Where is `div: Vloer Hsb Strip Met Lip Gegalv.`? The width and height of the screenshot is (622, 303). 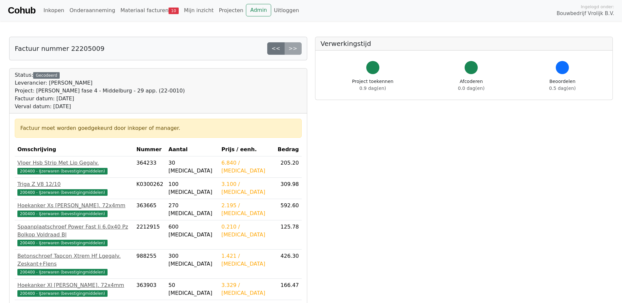
div: Vloer Hsb Strip Met Lip Gegalv. is located at coordinates (74, 163).